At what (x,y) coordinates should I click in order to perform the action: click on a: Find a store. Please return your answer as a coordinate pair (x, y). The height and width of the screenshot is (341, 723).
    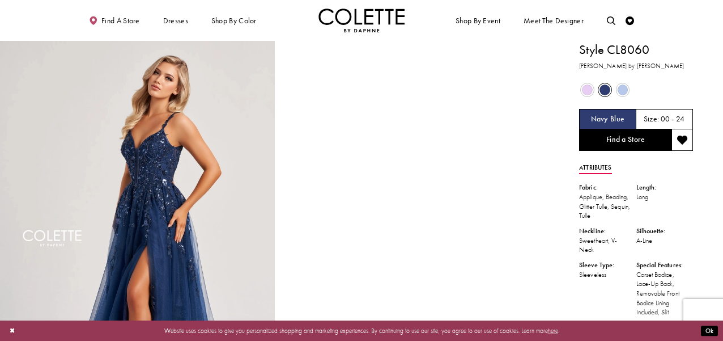
    Looking at the image, I should click on (114, 20).